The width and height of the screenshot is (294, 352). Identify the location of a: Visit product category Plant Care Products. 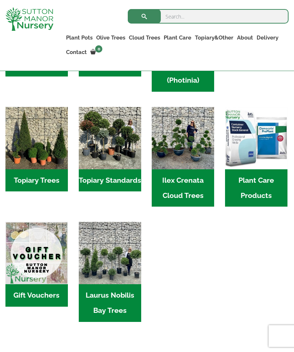
(256, 157).